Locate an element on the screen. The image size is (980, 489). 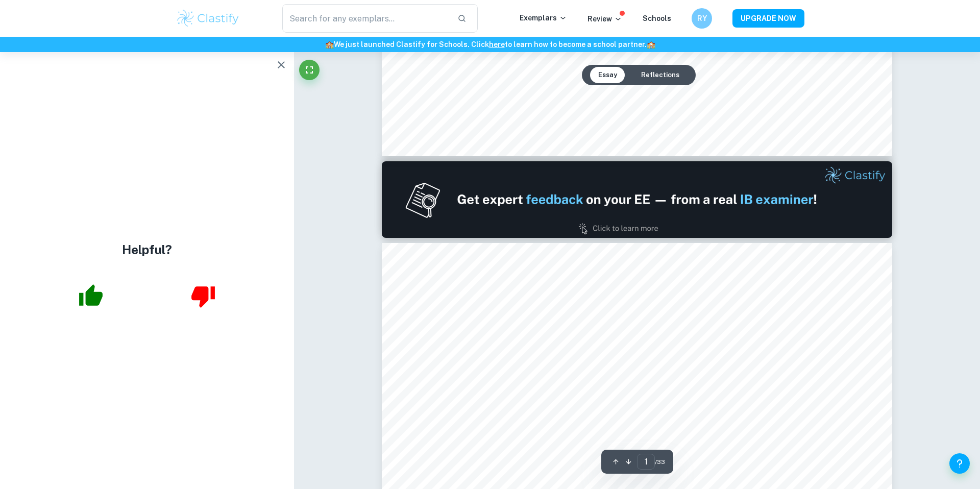
h6: We just launched Clastify for Schools. Click to learn how to become a school partner. is located at coordinates (490, 44).